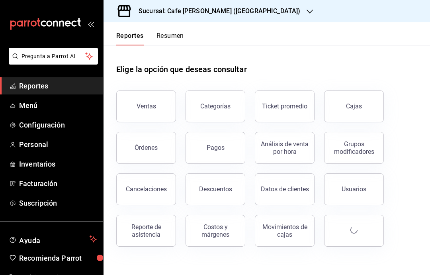 The width and height of the screenshot is (430, 275). What do you see at coordinates (354, 189) in the screenshot?
I see `button: Usuarios` at bounding box center [354, 189].